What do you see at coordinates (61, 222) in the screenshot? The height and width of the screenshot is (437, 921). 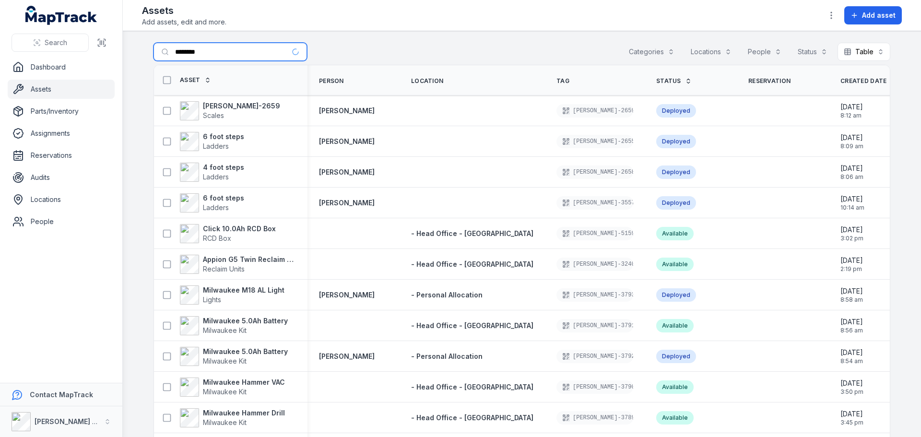 I see `a: People` at bounding box center [61, 222].